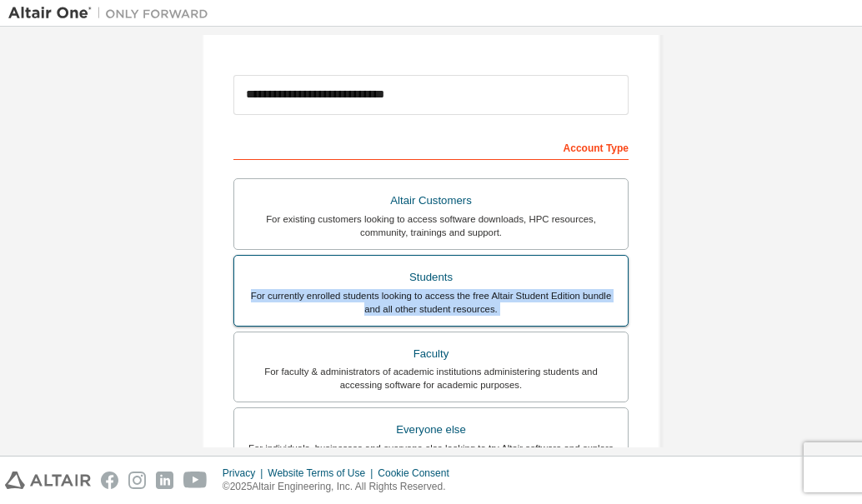 The image size is (862, 504). I want to click on img: linkedin.svg, so click(165, 480).